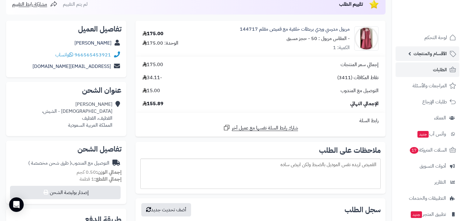 The width and height of the screenshot is (463, 221). Describe the element at coordinates (153, 34) in the screenshot. I see `div: 175.00` at that location.